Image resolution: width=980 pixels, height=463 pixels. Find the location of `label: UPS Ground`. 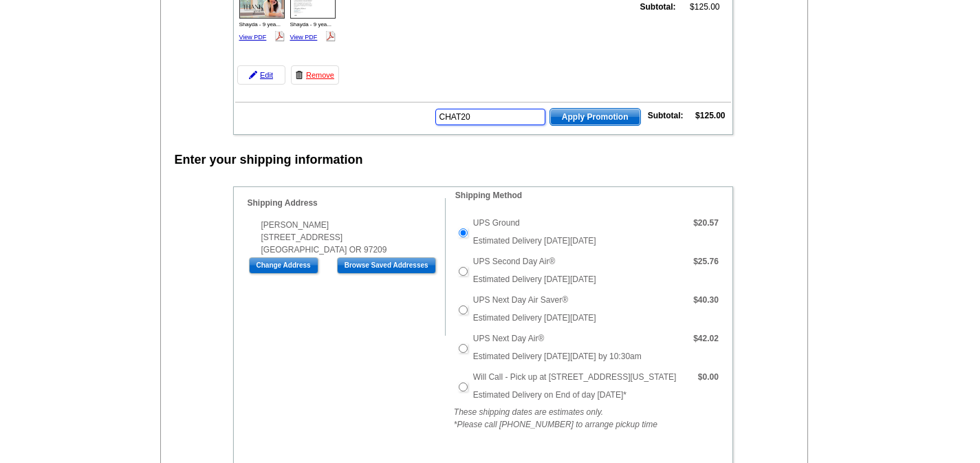

label: UPS Ground is located at coordinates (496, 223).